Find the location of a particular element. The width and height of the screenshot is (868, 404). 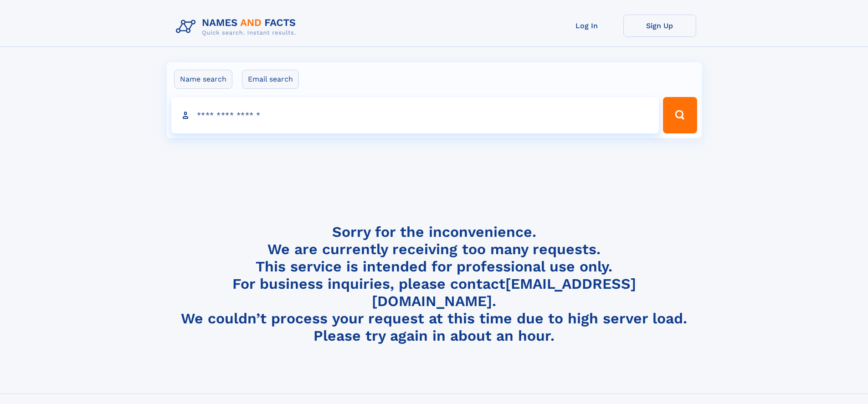

input: search input is located at coordinates (415, 115).